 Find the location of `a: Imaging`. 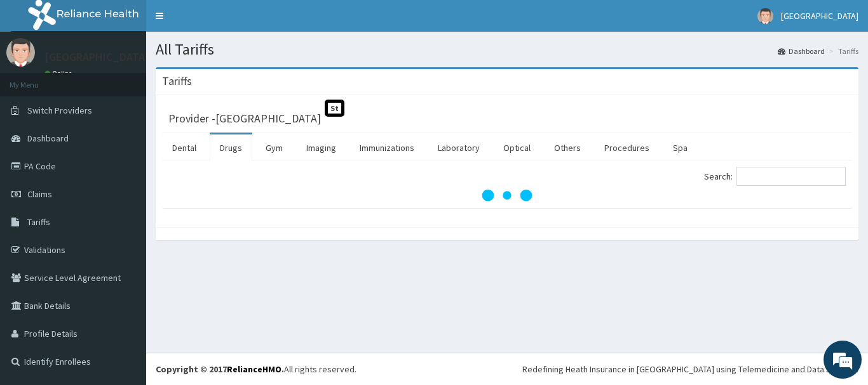

a: Imaging is located at coordinates (321, 148).